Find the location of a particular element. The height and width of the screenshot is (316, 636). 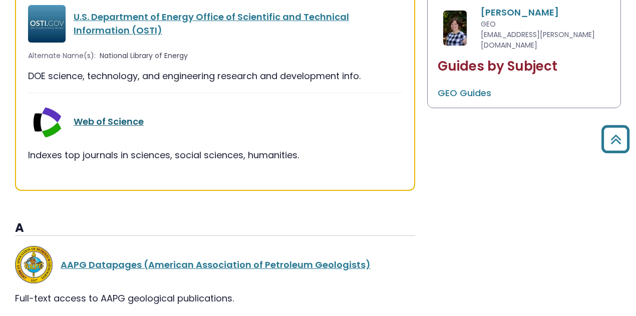

div: Indexes top journals in sciences, social sciences, humanities. is located at coordinates (215, 155).